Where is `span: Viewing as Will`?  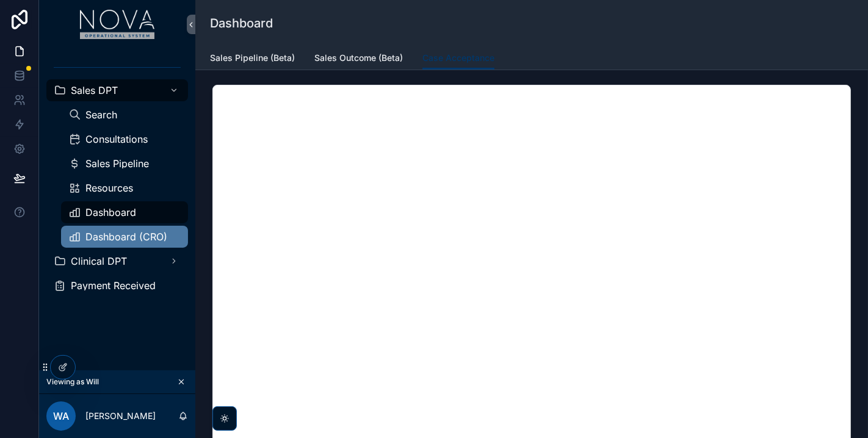
span: Viewing as Will is located at coordinates (73, 382).